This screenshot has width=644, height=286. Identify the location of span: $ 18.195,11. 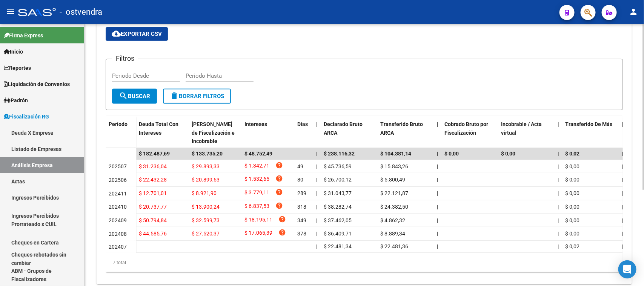
(259, 220).